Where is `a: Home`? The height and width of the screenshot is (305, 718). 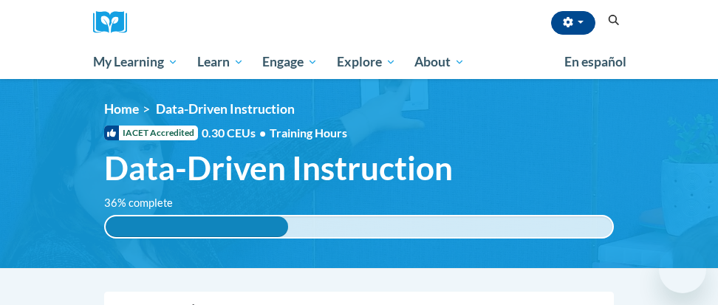
a: Home is located at coordinates (121, 109).